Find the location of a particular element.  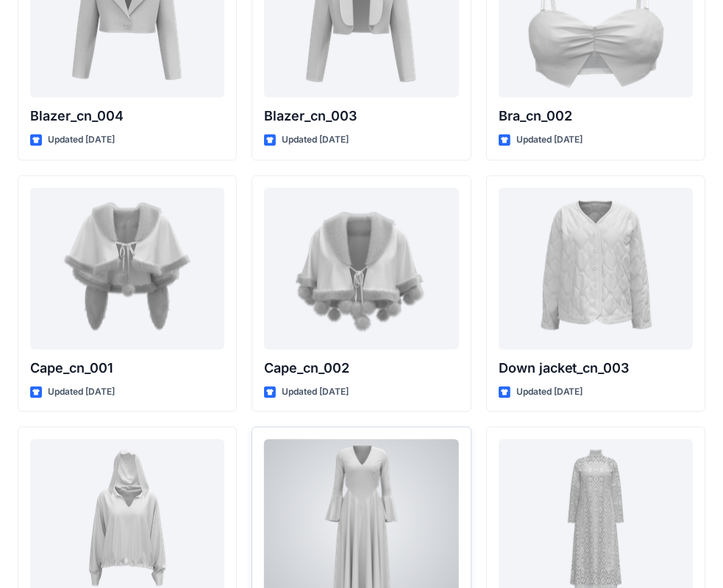

a: Cape_cn_001 is located at coordinates (128, 269).